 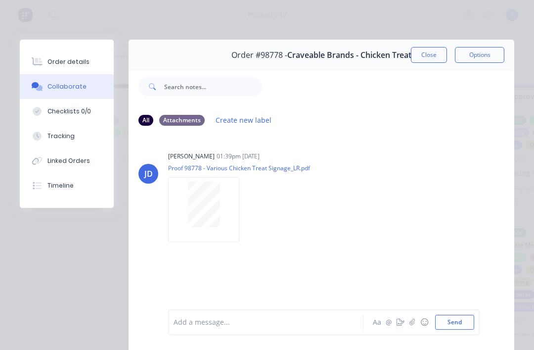 I want to click on button: Tracking, so click(x=67, y=136).